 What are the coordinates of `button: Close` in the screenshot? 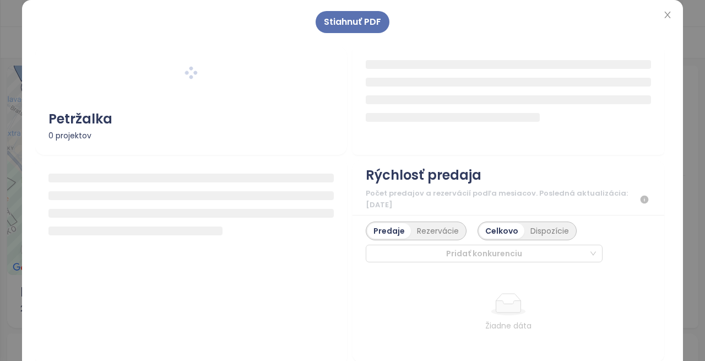 It's located at (667, 15).